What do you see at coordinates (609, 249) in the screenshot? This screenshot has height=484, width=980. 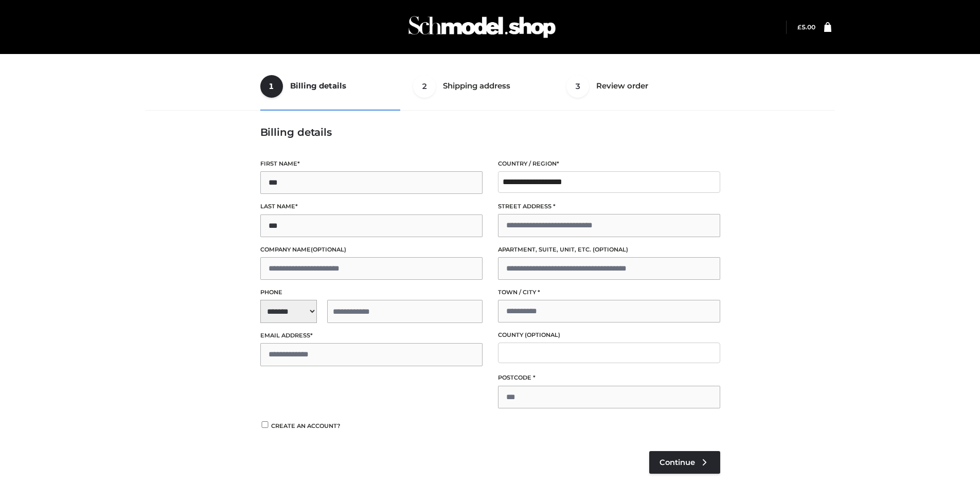 I see `label: Apartment, suite, unit, etc.` at bounding box center [609, 249].